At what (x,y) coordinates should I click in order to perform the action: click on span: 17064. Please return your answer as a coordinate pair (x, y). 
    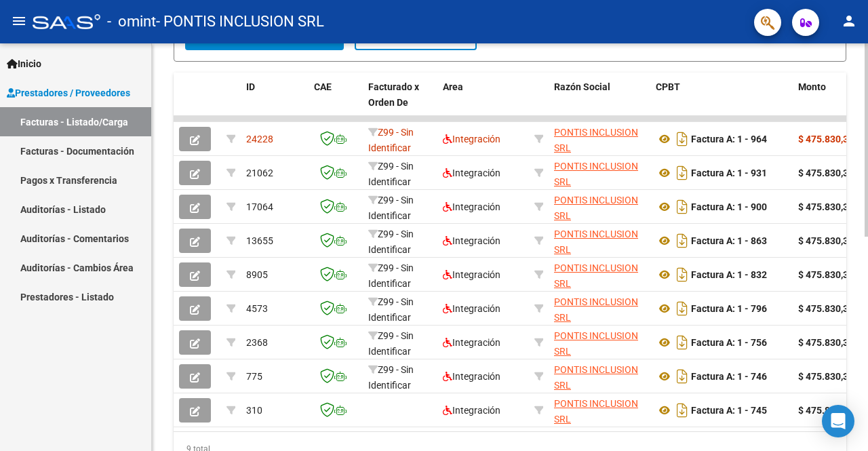
    Looking at the image, I should click on (260, 206).